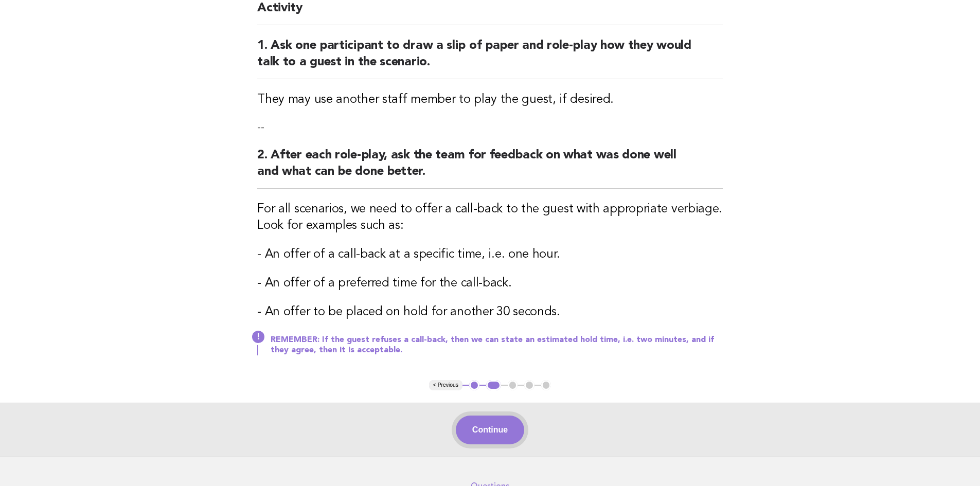 The height and width of the screenshot is (486, 980). I want to click on h3: - An offer of a preferred time for the call-back., so click(490, 284).